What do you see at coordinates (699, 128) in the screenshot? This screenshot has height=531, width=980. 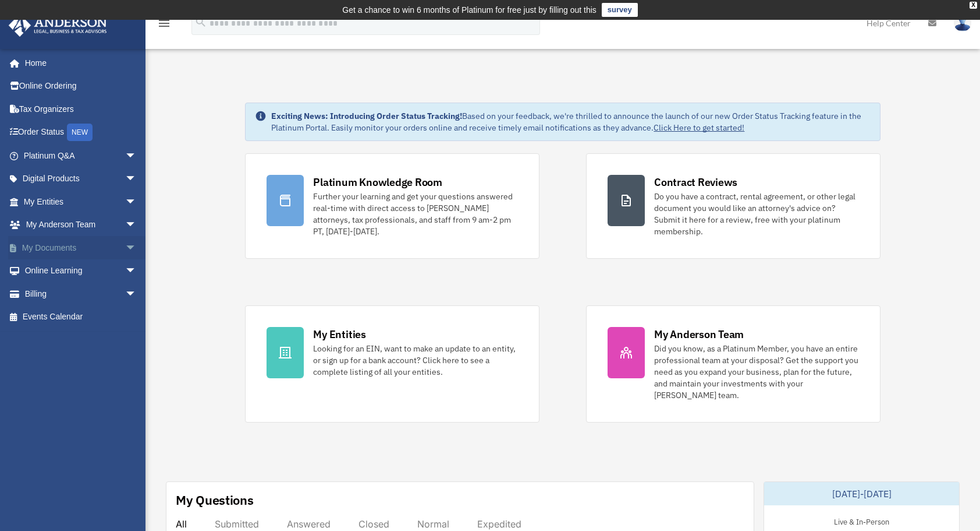 I see `a: Click Here to get started!` at bounding box center [699, 128].